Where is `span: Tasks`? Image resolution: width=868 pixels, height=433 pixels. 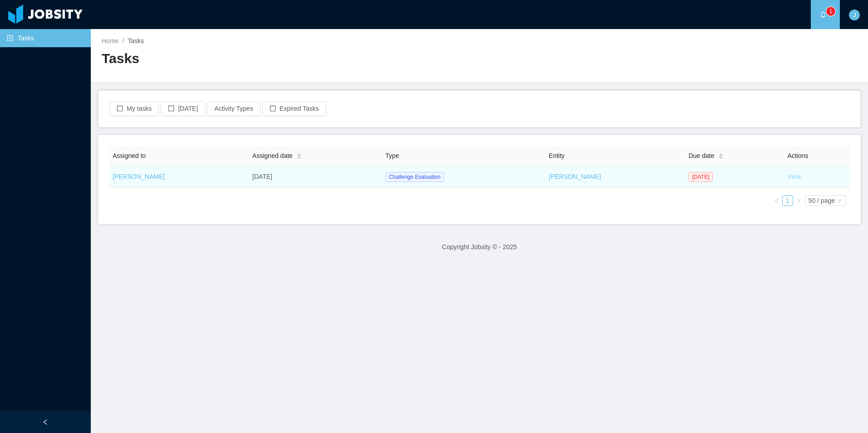
span: Tasks is located at coordinates (136, 41).